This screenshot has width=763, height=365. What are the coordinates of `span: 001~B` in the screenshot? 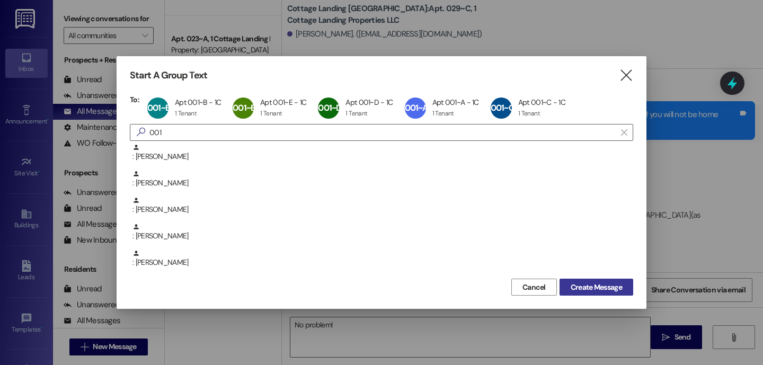 It's located at (159, 108).